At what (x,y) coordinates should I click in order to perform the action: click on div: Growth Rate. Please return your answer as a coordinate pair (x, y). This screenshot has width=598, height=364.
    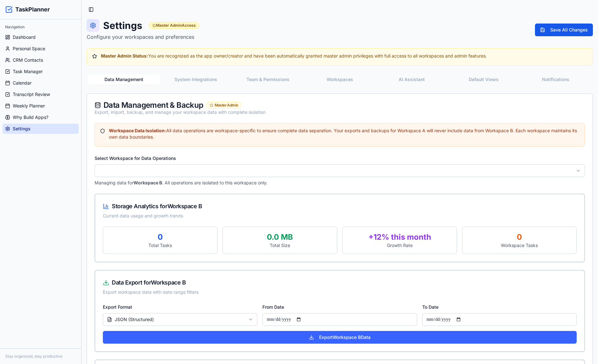
    Looking at the image, I should click on (400, 245).